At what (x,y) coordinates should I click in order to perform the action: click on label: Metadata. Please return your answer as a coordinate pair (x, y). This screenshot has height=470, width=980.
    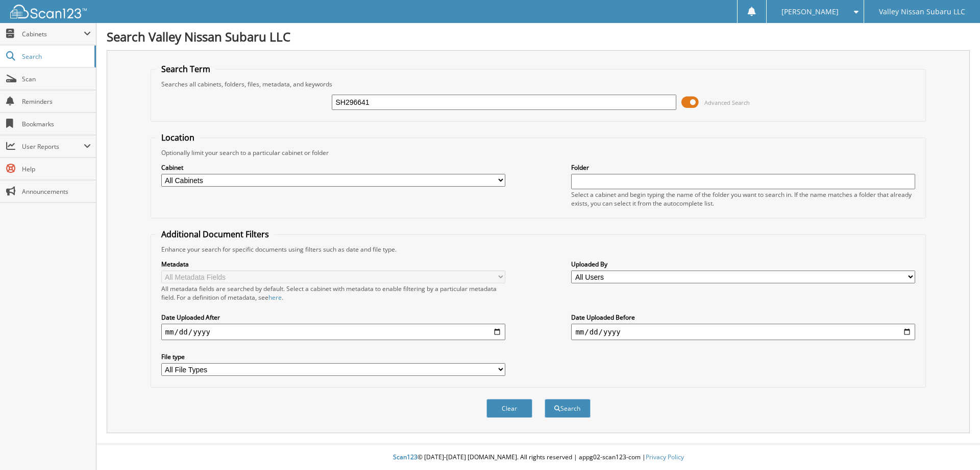
    Looking at the image, I should click on (334, 264).